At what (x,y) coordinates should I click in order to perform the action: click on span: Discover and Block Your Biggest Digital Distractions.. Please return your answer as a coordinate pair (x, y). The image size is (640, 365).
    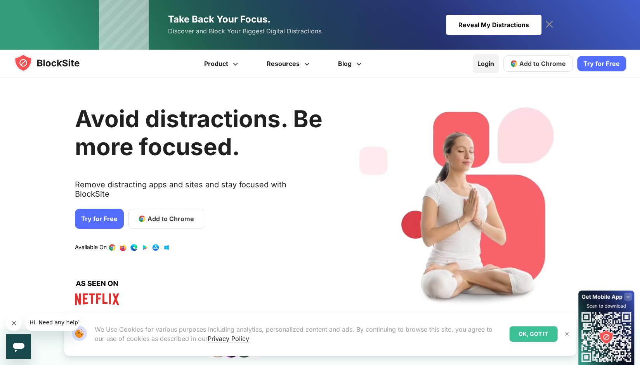
    Looking at the image, I should click on (246, 31).